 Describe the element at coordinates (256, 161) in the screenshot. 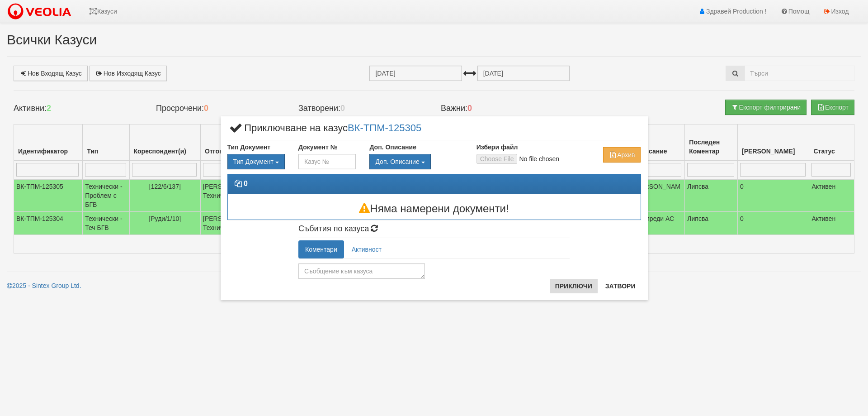

I see `button: Тип Документ` at that location.